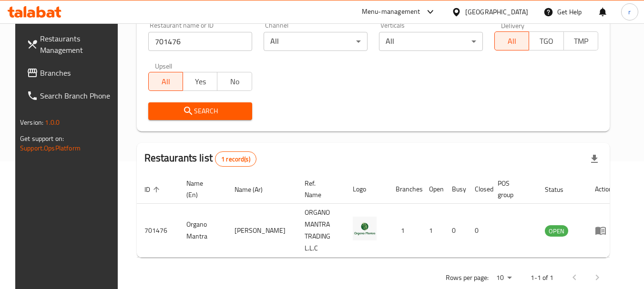  Describe the element at coordinates (200, 42) in the screenshot. I see `input: Search for restaurant name or ID..` at that location.